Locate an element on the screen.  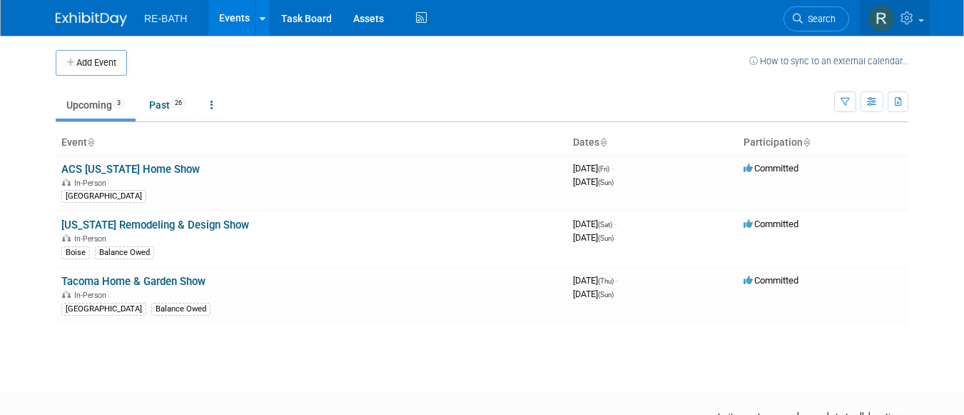
a: Sort by Participation Type is located at coordinates (807, 142).